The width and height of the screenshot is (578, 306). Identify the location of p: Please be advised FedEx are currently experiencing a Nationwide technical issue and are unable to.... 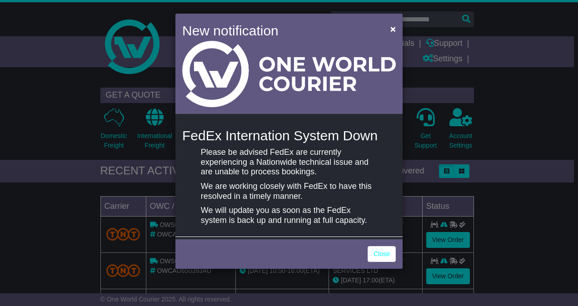
(289, 162).